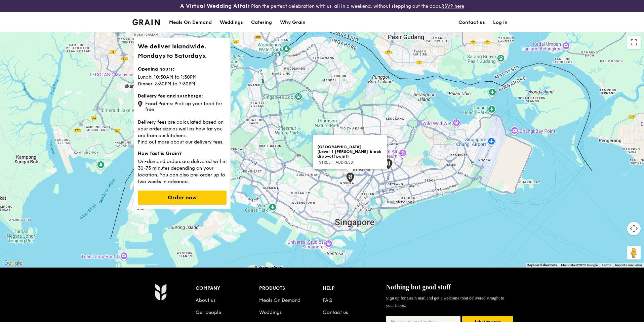 This screenshot has width=644, height=322. I want to click on div: Meals On Demand, so click(191, 22).